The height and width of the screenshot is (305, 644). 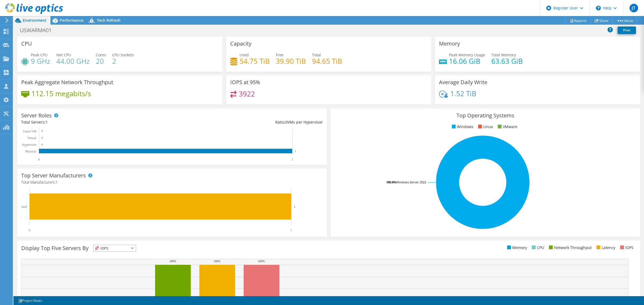 I want to click on span: Net CPU, so click(x=64, y=55).